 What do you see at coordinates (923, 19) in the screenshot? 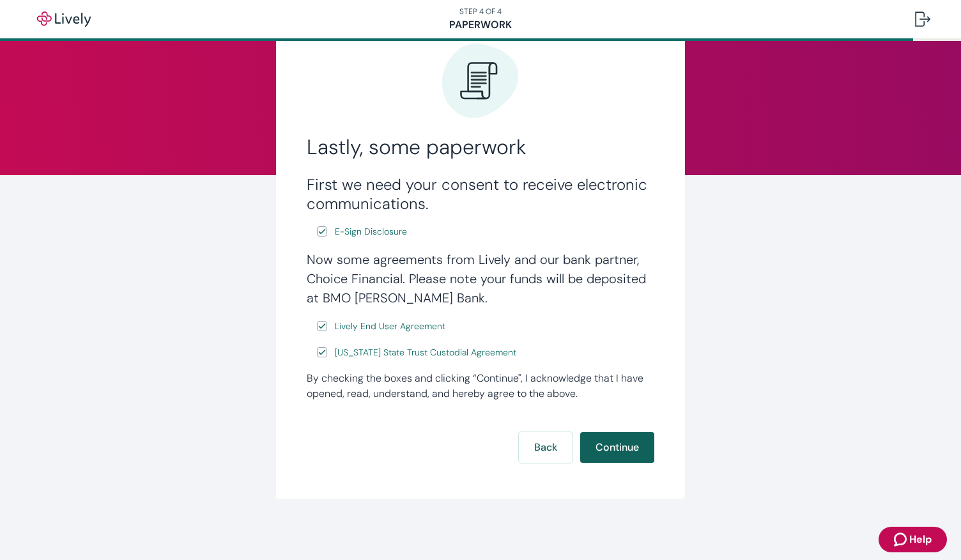
I see `button: Log out` at bounding box center [923, 19].